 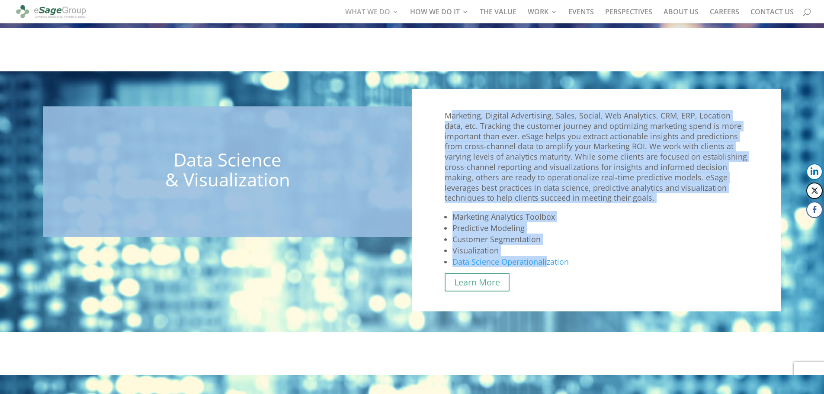 What do you see at coordinates (600, 217) in the screenshot?
I see `li: Marketing Analytics Toolbox` at bounding box center [600, 217].